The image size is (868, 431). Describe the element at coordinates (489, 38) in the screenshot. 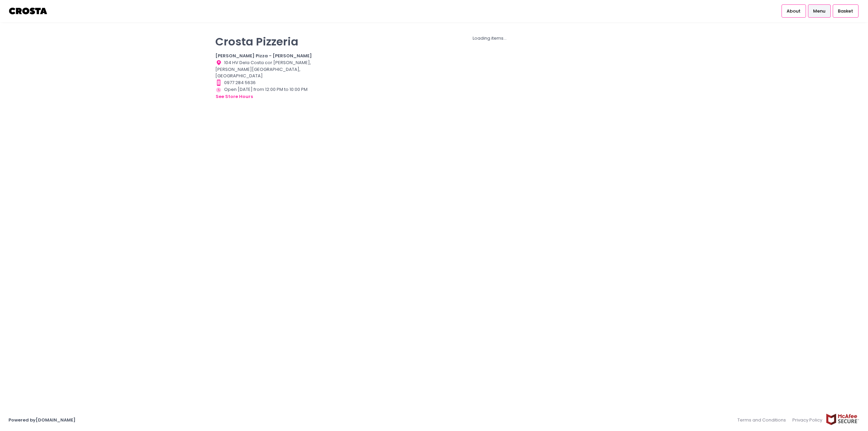

I see `div: Loading items...` at that location.